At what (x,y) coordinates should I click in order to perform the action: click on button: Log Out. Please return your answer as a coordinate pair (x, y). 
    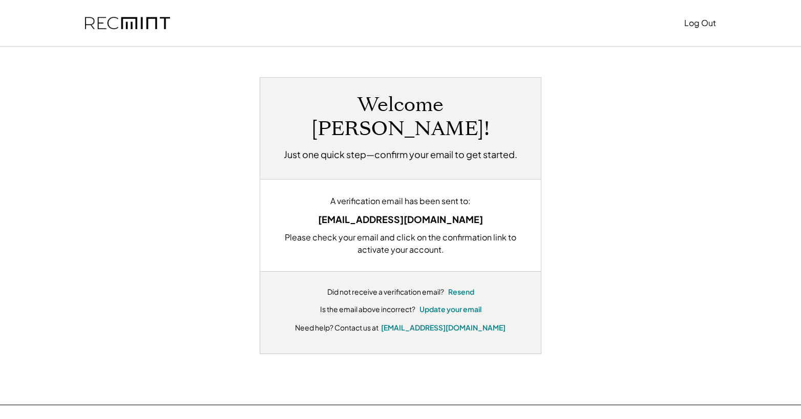
    Looking at the image, I should click on (700, 23).